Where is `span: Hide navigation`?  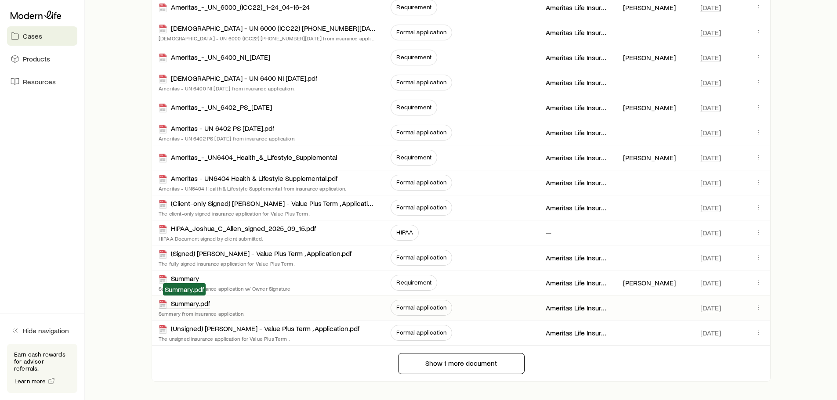
span: Hide navigation is located at coordinates (46, 331).